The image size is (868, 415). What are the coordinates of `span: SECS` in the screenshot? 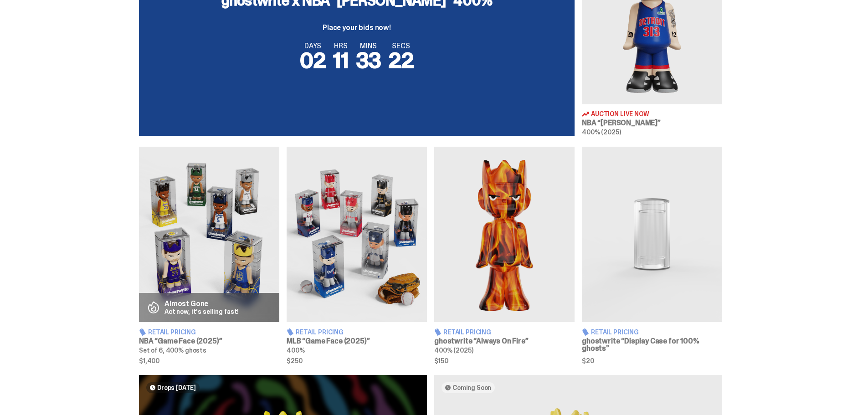 It's located at (401, 46).